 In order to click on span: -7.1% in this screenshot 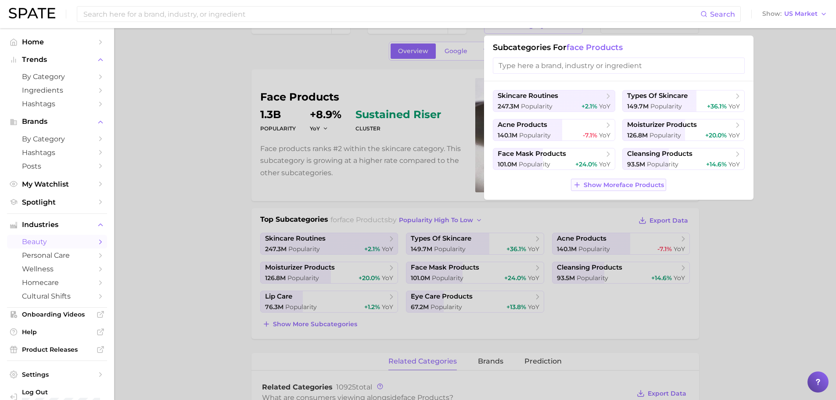, I will do `click(590, 135)`.